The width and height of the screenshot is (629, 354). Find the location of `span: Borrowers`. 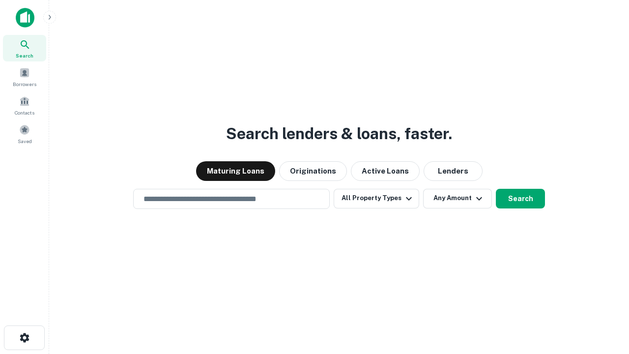

span: Borrowers is located at coordinates (25, 84).